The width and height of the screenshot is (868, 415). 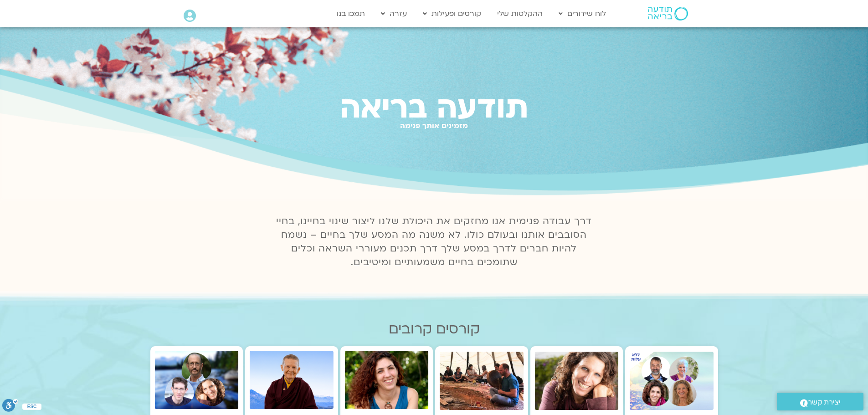 What do you see at coordinates (434, 242) in the screenshot?
I see `p: דרך עבודה פנימית אנו מחזקים את היכולת שלנו ליצור שינוי בחיינו, בחיי הסובבים אותנו ובעולם כולו. לא...` at bounding box center [434, 242].